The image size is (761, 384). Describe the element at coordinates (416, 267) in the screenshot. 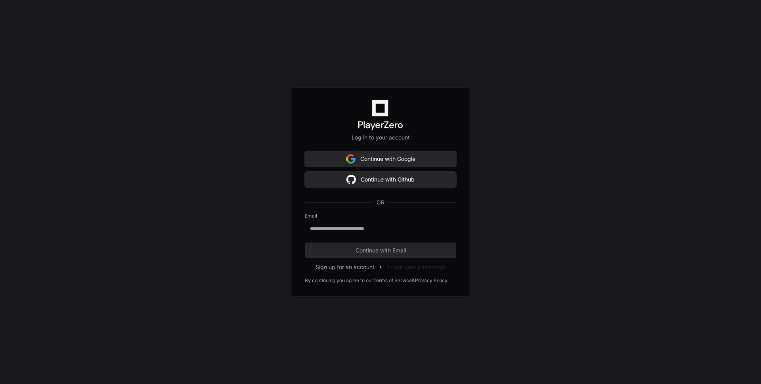

I see `button: Forgot your password?` at that location.